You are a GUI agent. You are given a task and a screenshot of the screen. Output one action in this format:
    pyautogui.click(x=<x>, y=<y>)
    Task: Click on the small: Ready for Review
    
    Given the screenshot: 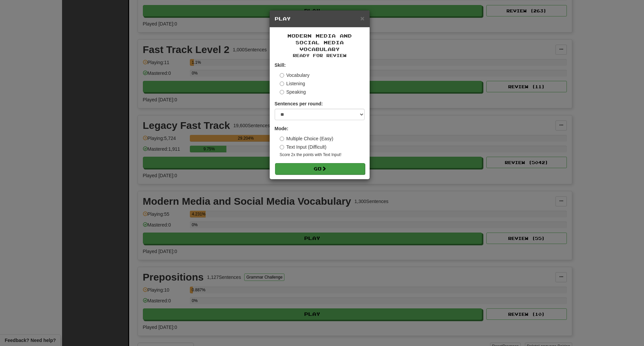 What is the action you would take?
    pyautogui.click(x=320, y=56)
    